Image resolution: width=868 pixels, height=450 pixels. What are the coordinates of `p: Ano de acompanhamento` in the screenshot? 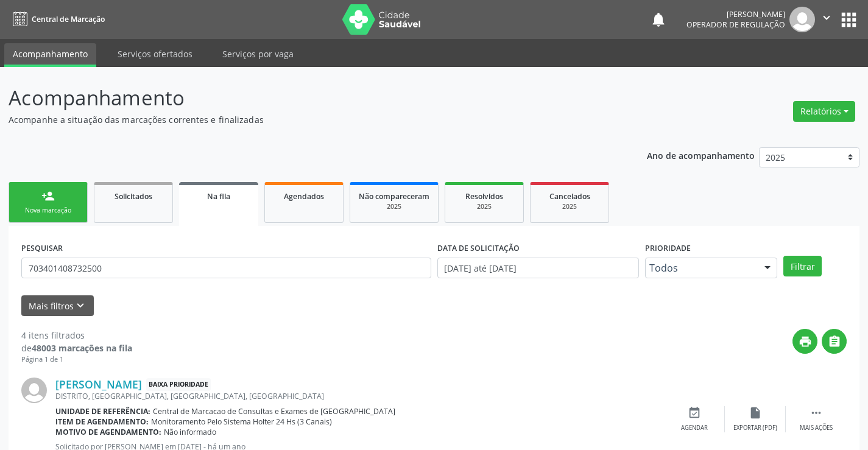 It's located at (701, 155).